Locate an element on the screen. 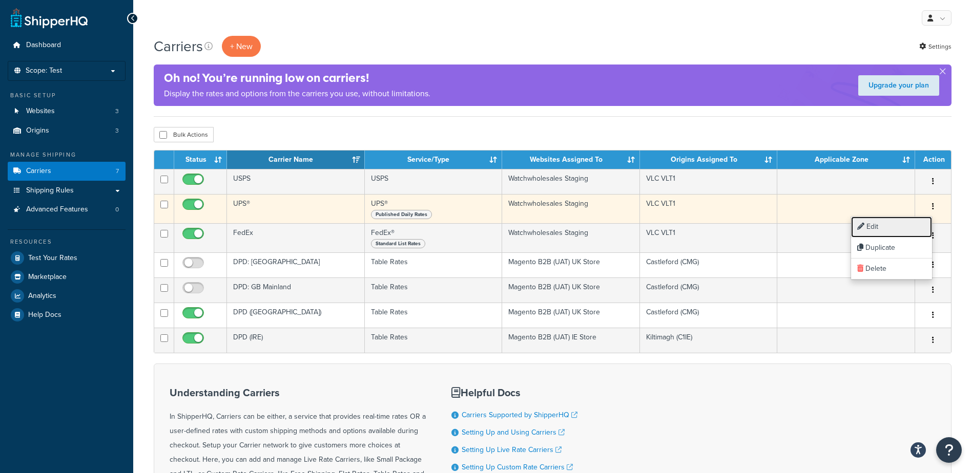 The width and height of the screenshot is (972, 473). a: Delete is located at coordinates (891, 269).